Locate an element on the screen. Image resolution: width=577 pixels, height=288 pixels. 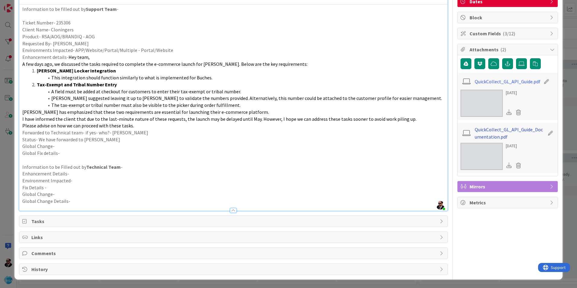
span: Mirrors is located at coordinates (508, 186).